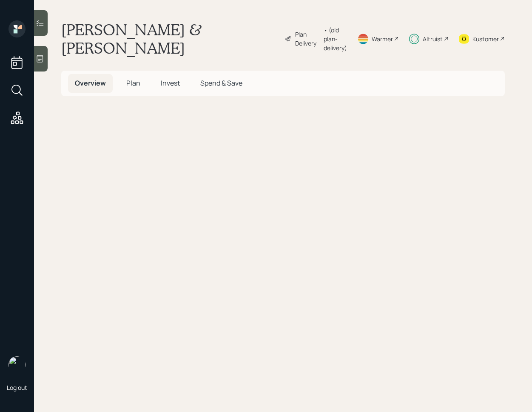  What do you see at coordinates (221, 83) in the screenshot?
I see `span: Spend & Save` at bounding box center [221, 83].